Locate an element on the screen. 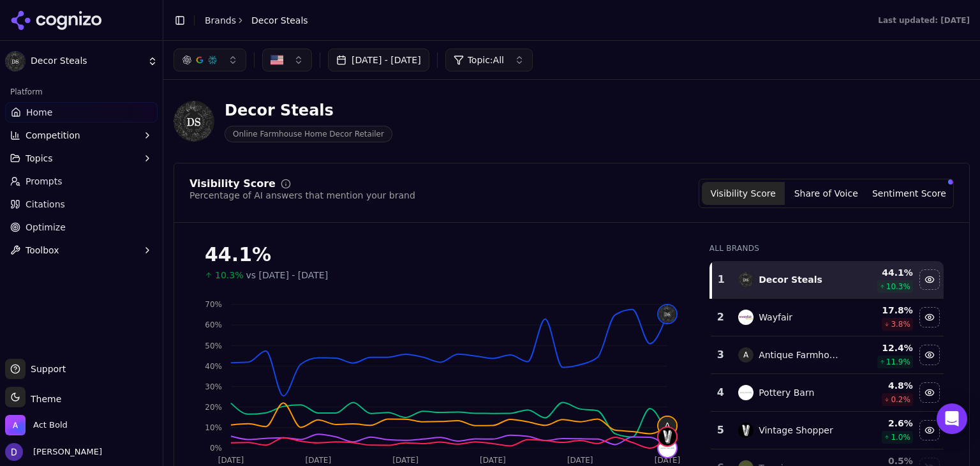 The height and width of the screenshot is (466, 980). button: Open user button is located at coordinates (53, 452).